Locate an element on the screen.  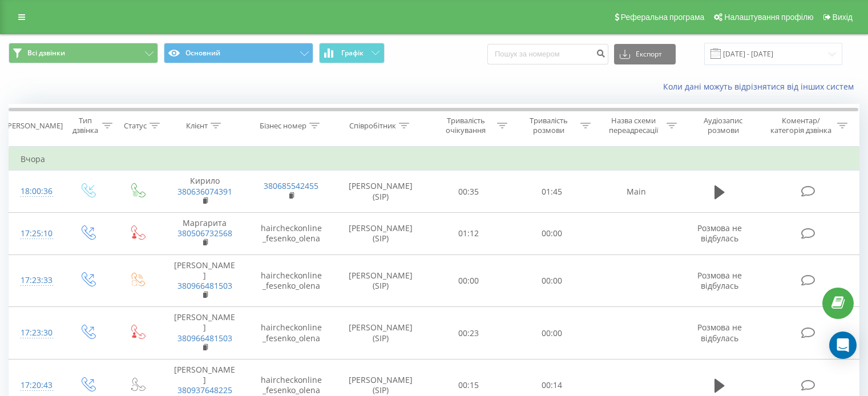
div: 17:23:30 is located at coordinates (35, 332).